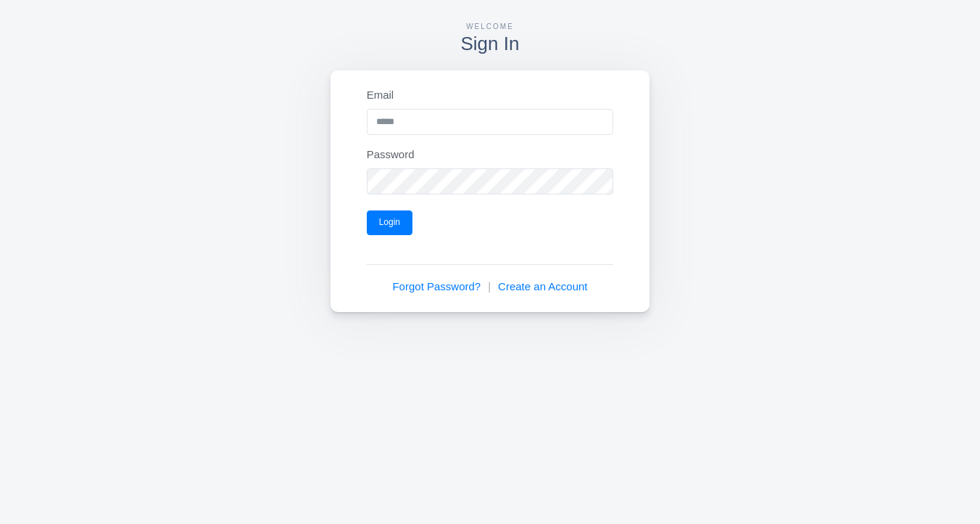 The width and height of the screenshot is (980, 524). Describe the element at coordinates (542, 287) in the screenshot. I see `a: Create an Account` at that location.